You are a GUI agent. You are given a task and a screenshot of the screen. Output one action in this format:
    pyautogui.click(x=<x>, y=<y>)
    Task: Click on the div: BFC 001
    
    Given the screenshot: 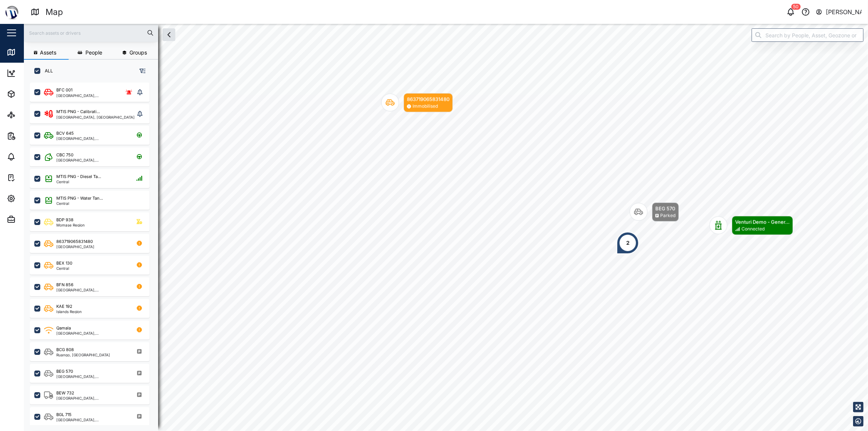 What is the action you would take?
    pyautogui.click(x=64, y=90)
    